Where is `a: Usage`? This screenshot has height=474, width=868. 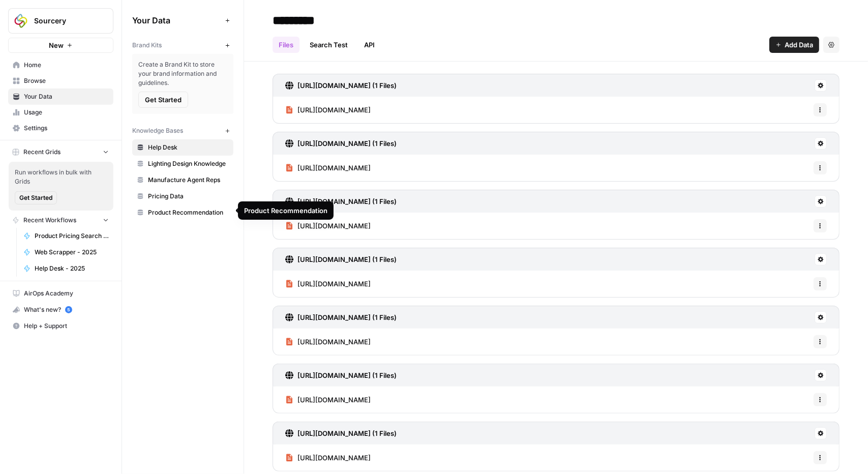 a: Usage is located at coordinates (60, 112).